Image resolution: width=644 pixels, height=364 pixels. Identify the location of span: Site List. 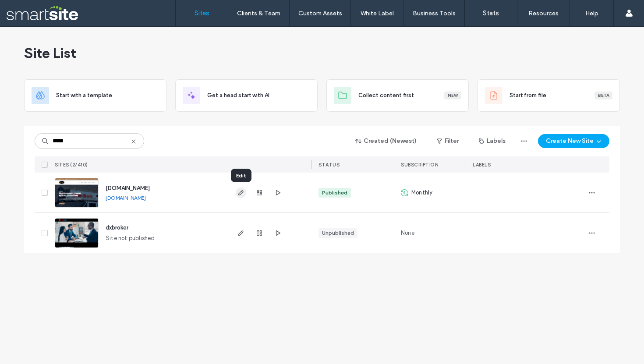
(50, 53).